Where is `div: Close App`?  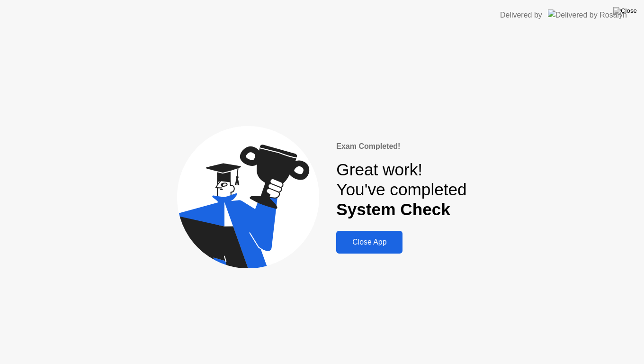 div: Close App is located at coordinates (369, 242).